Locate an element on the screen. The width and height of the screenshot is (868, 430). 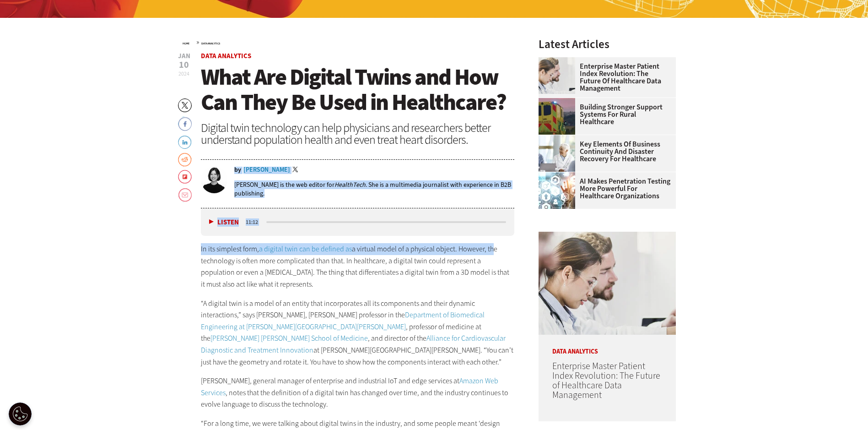
span: by is located at coordinates (238, 170).